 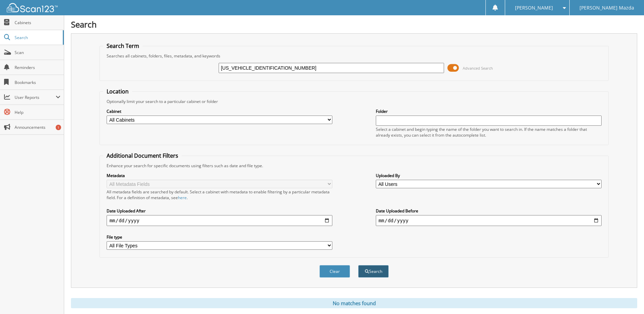 I want to click on button: Clear, so click(x=335, y=271).